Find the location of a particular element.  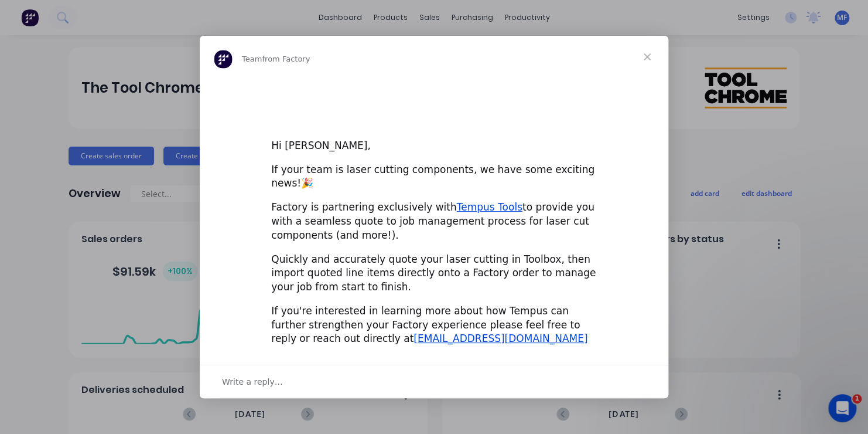

div: Factory is partnering exclusively with to provide you with a seamless quote to job management pro... is located at coordinates (434, 221).